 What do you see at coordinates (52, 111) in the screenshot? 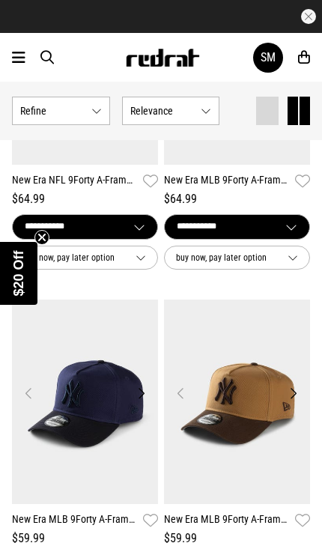
I see `span: Refine` at bounding box center [52, 111].